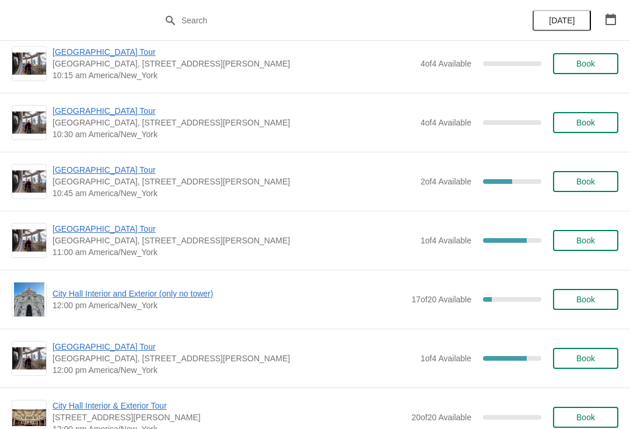  I want to click on span: City Hall Interior & Exterior Tour, so click(229, 405).